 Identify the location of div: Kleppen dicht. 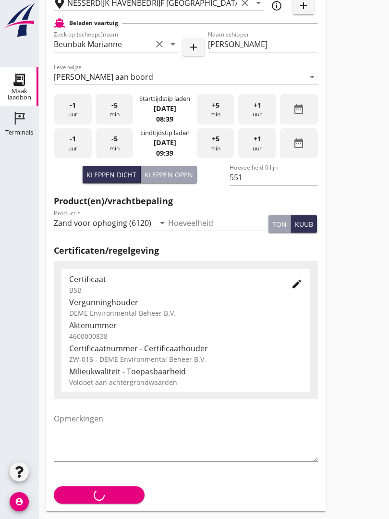
(111, 174).